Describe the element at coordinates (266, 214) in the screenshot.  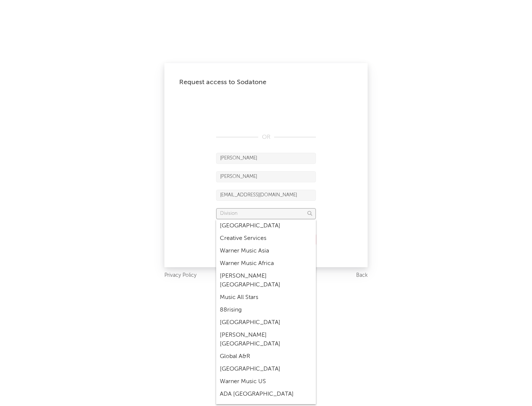
I see `input: Division` at that location.